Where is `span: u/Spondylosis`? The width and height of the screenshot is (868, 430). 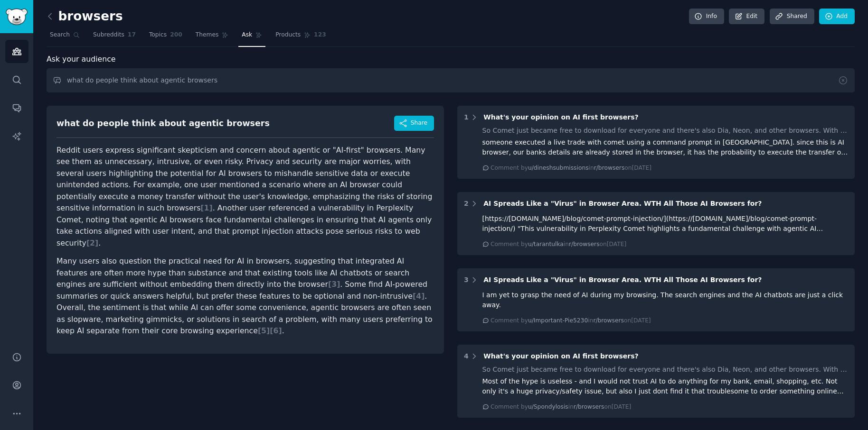
span: u/Spondylosis is located at coordinates (547, 408).